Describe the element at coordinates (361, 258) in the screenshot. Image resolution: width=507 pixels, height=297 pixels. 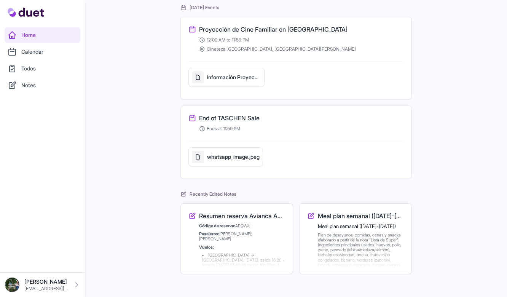
I see `p: Plan de desayunos, comidas, cenas y snacks elaborado a partir de la nota "Lista de Super". Ingred...` at that location.